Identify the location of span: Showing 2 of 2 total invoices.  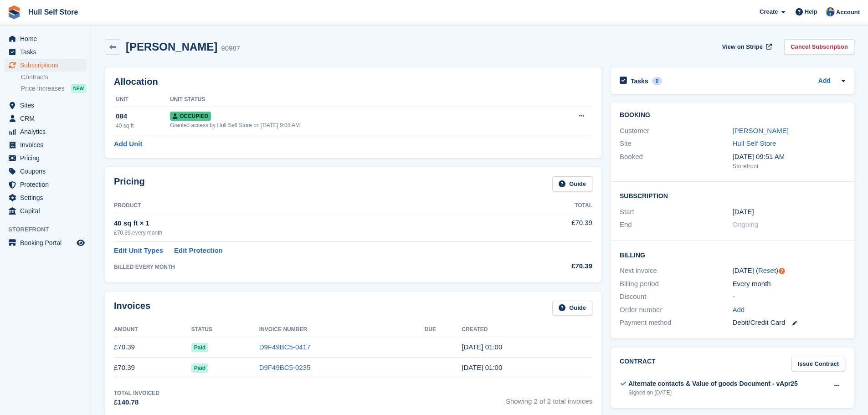
(549, 398).